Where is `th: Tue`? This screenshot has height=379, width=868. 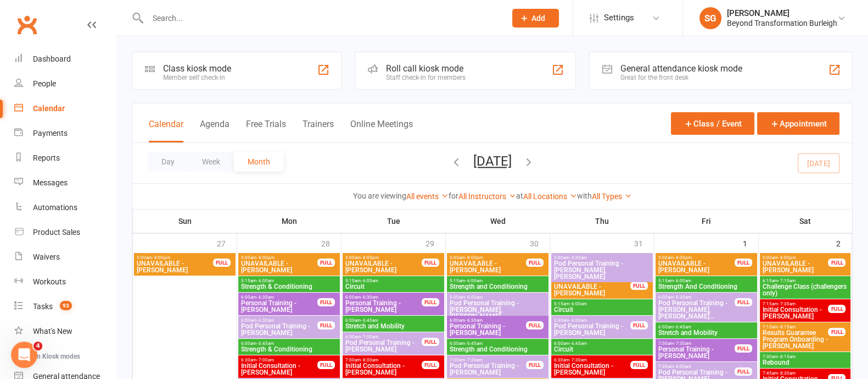 th: Tue is located at coordinates (394, 221).